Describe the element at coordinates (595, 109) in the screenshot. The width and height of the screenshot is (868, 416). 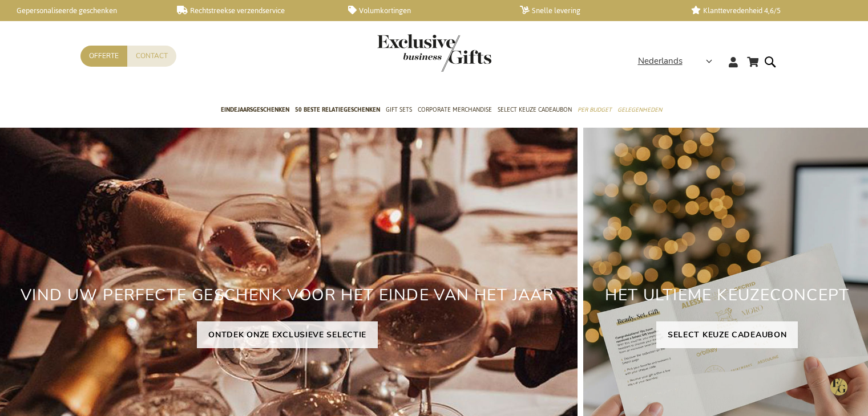
I see `span: Per Budget` at that location.